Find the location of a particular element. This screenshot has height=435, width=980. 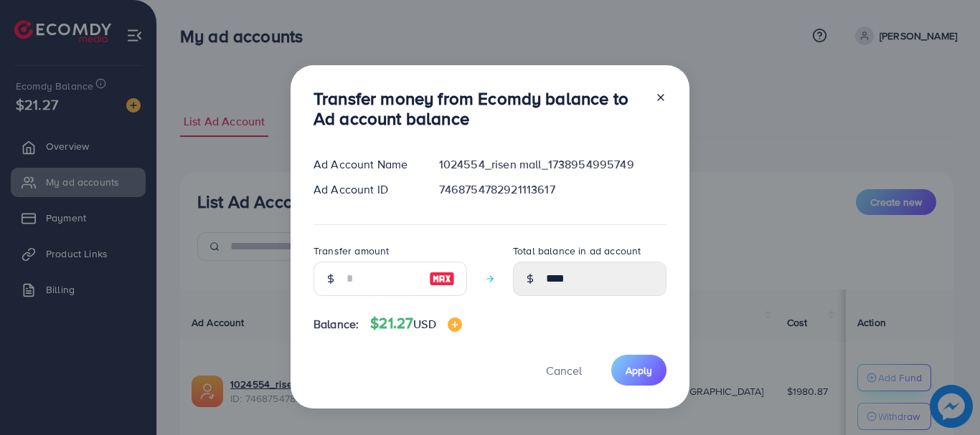

h3: Transfer money from Ecomdy balance to Ad account balance is located at coordinates (478, 109).